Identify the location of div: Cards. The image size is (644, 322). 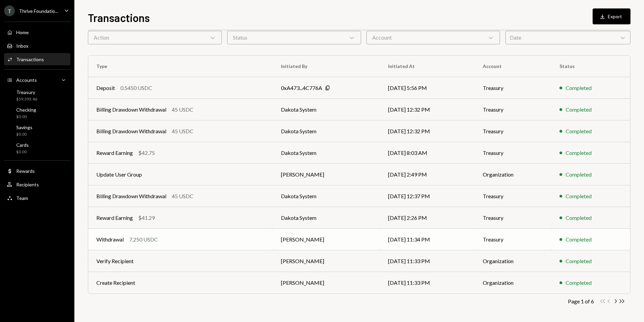
(22, 145).